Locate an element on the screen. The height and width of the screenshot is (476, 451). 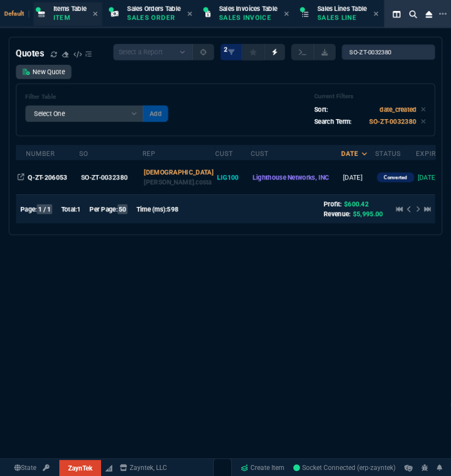
a: msbcCompanyName is located at coordinates (143, 468).